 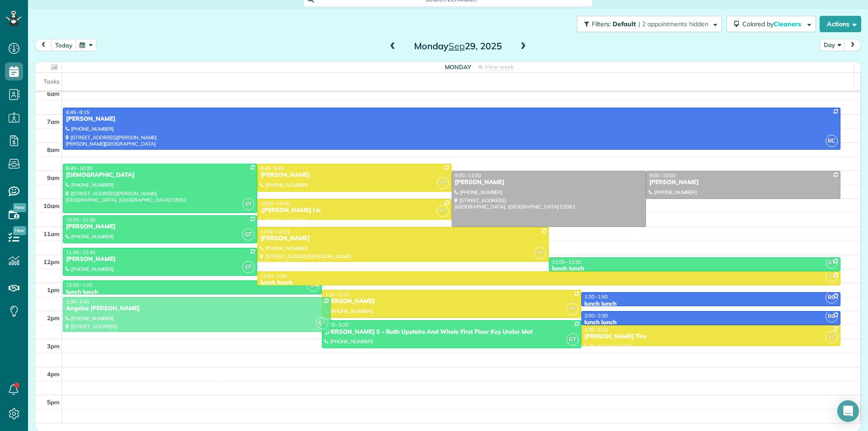 I want to click on span: 8am, so click(x=53, y=150).